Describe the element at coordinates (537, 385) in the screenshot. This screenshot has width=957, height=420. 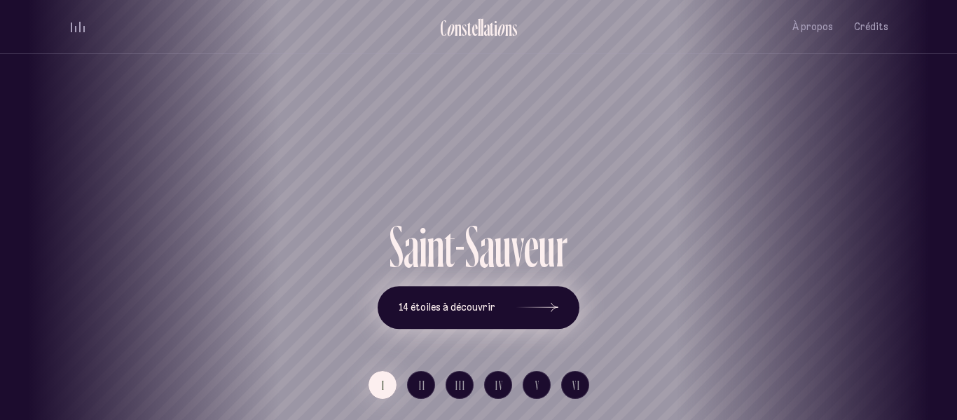
I see `button: V` at that location.